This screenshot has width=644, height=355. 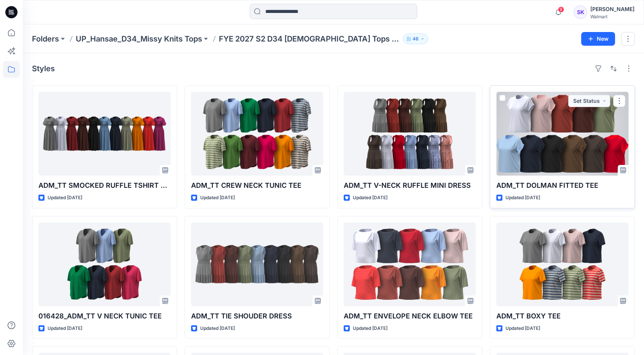 I want to click on p: ADM_TT CREW NECK TUNIC TEE, so click(x=257, y=185).